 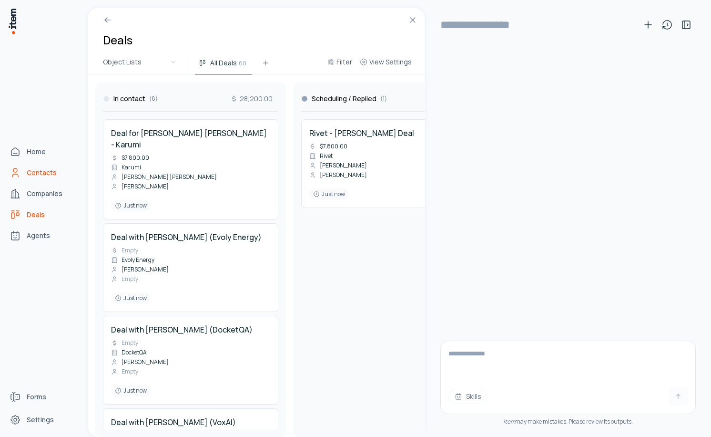 I want to click on div: Evoly Energy, so click(x=132, y=260).